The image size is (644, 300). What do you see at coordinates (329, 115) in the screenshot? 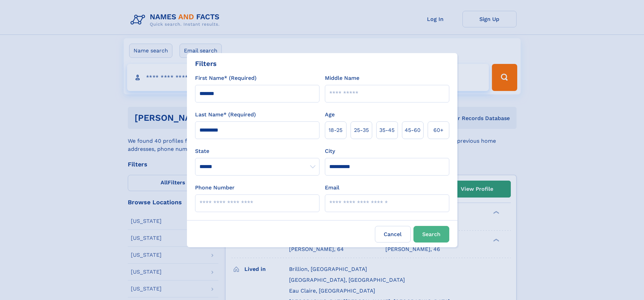
I see `label: Age` at bounding box center [329, 115].